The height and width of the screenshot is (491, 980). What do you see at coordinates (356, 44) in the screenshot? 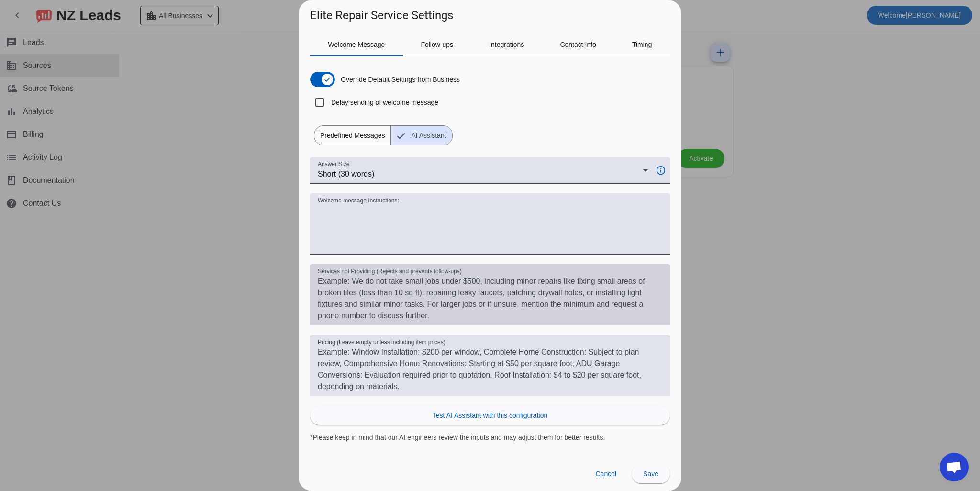
I see `span: Welcome Message` at bounding box center [356, 44].